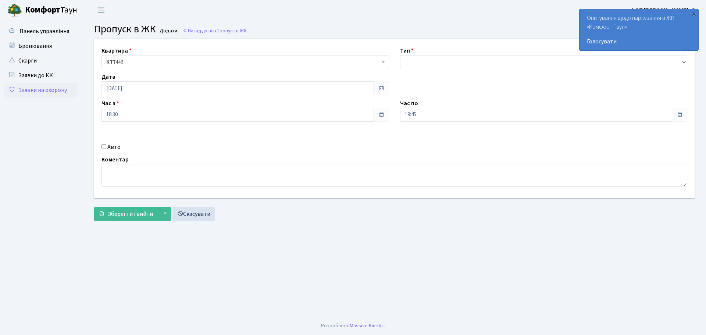 The height and width of the screenshot is (335, 706). I want to click on button: Зберегти і вийти, so click(126, 214).